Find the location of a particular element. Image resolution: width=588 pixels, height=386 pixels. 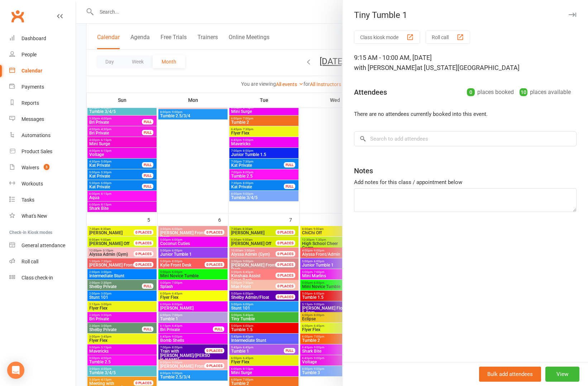

div: Roll call is located at coordinates (30, 262).